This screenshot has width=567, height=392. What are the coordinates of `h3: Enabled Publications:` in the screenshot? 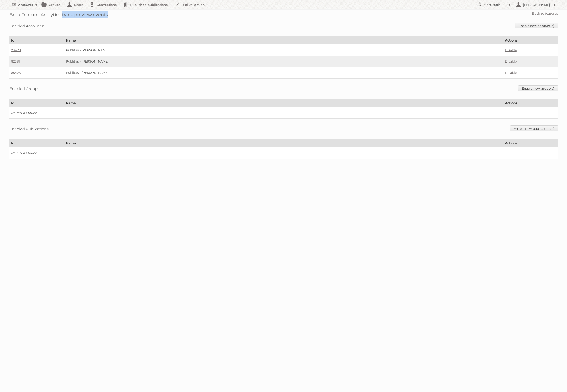 It's located at (29, 129).